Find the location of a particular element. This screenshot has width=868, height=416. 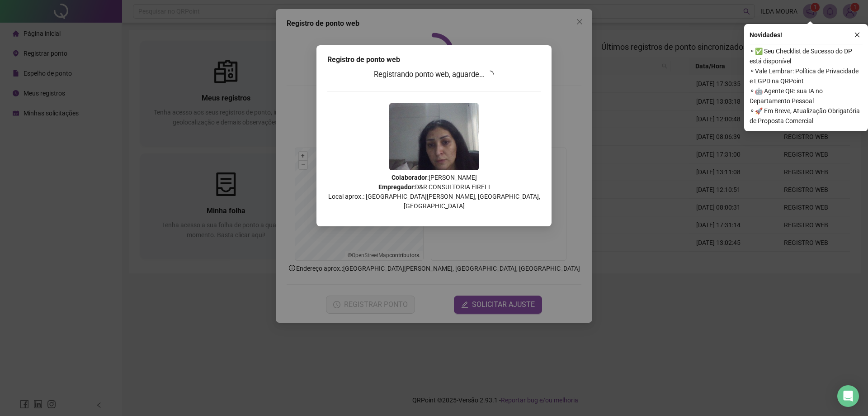

span: Novidades ! is located at coordinates (766, 35).